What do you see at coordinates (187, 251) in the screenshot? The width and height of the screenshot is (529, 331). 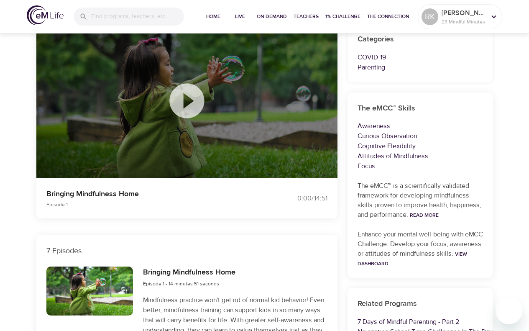 I see `p: 7 Episodes` at bounding box center [187, 251].